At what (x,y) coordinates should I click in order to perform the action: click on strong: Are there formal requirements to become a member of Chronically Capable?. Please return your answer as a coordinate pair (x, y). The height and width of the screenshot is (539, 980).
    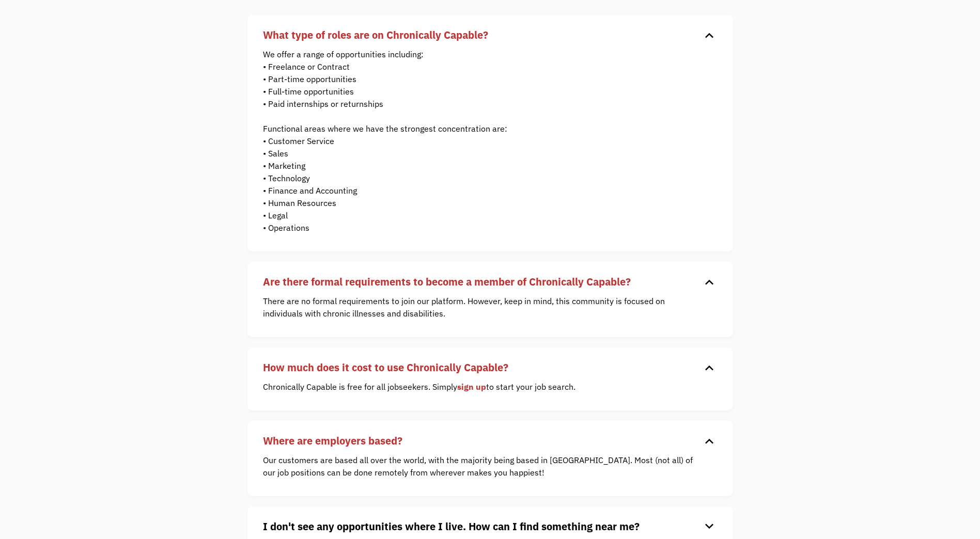
    Looking at the image, I should click on (447, 281).